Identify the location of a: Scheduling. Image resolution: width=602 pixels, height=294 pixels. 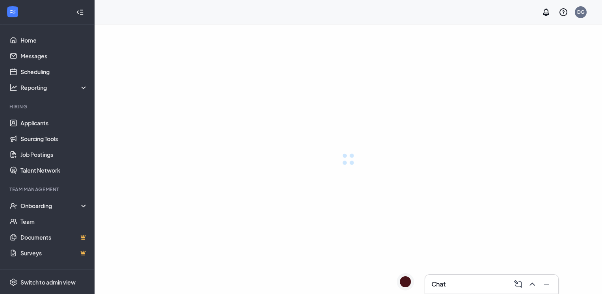
(54, 72).